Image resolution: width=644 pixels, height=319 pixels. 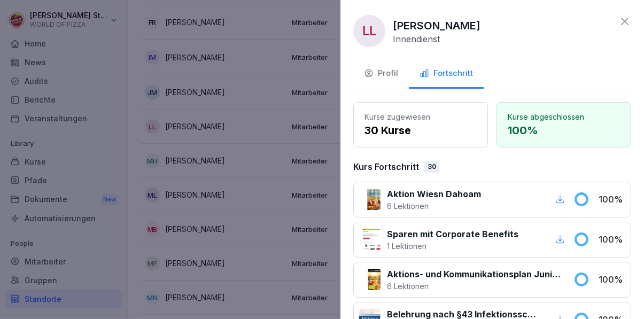 I want to click on div: Profil, so click(x=381, y=73).